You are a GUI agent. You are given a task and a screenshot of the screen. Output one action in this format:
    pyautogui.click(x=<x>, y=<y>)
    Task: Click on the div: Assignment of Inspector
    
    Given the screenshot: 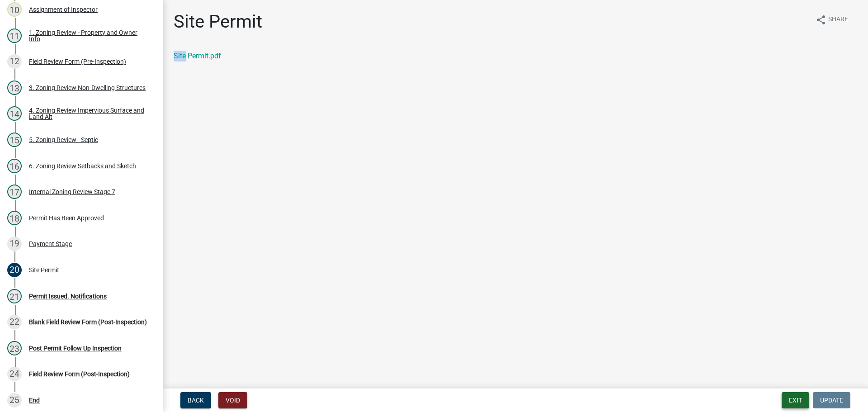 What is the action you would take?
    pyautogui.click(x=63, y=9)
    